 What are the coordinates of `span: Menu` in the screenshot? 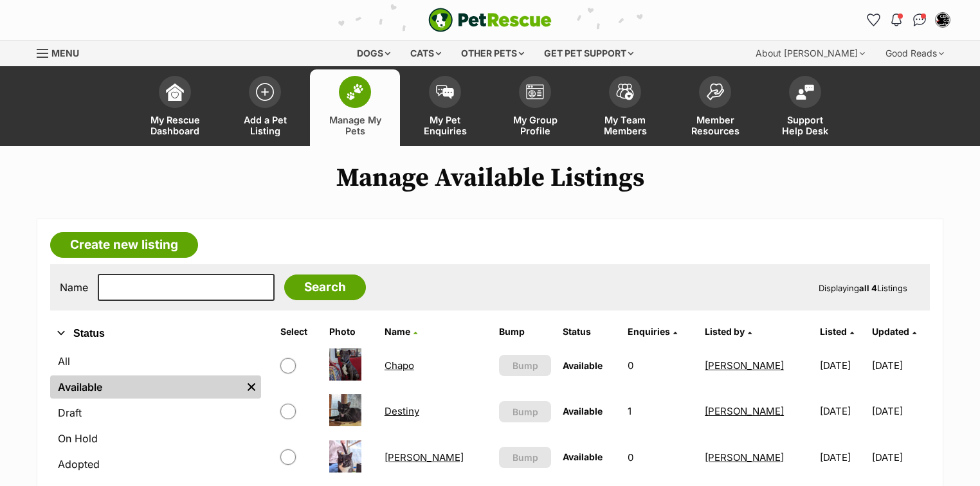 It's located at (65, 53).